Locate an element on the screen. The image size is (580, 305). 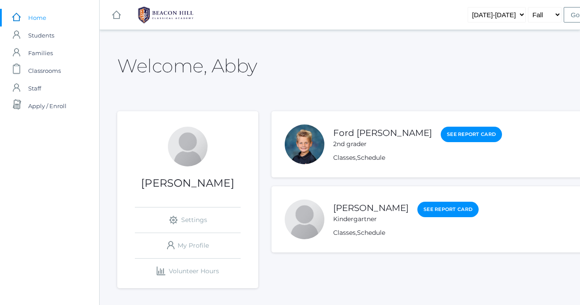
div: Cole McCollum is located at coordinates (305, 219).